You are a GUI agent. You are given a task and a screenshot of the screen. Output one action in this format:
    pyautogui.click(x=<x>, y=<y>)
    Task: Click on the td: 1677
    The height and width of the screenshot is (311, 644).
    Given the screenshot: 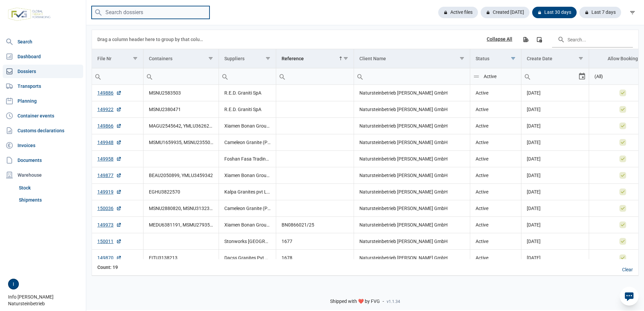 What is the action you would take?
    pyautogui.click(x=315, y=241)
    